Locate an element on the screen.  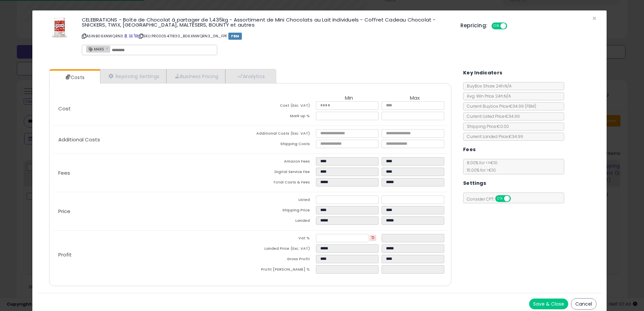
span: €34.99 is located at coordinates (523, 106).